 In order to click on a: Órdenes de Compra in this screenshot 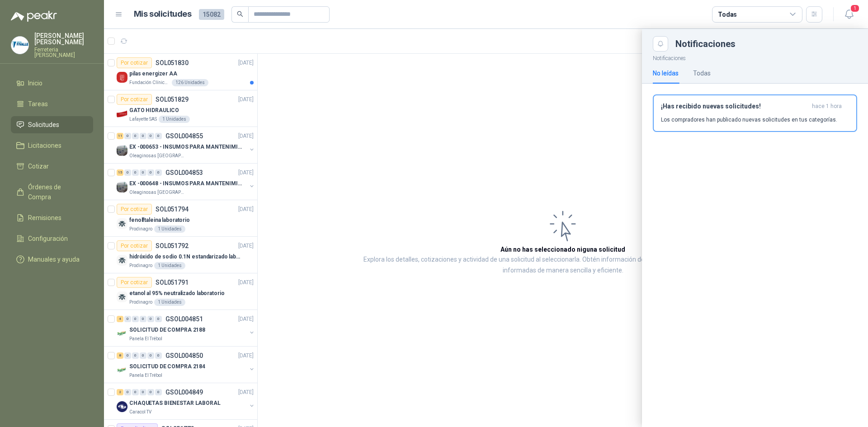, I will do `click(52, 192)`.